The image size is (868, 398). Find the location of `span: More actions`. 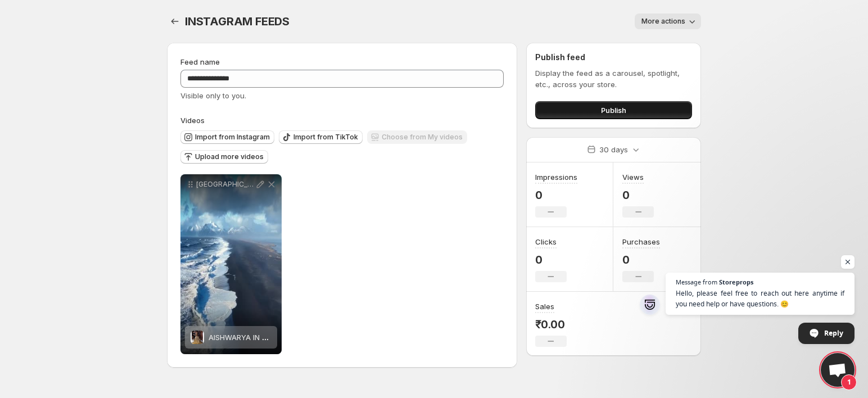

span: More actions is located at coordinates (664, 21).